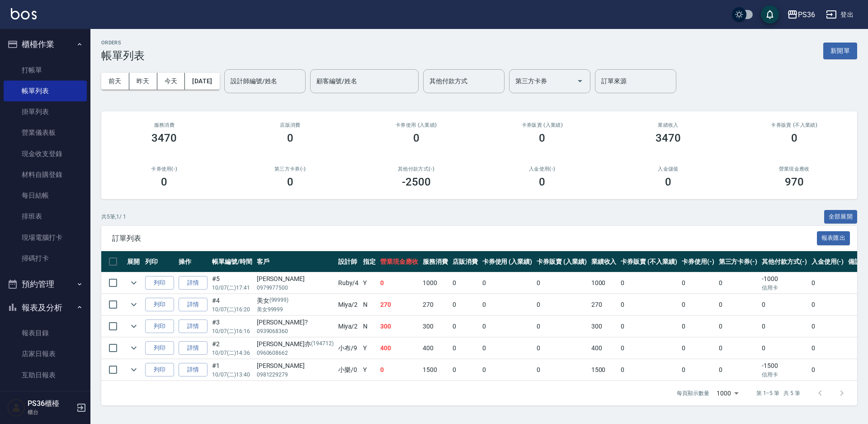 The image size is (868, 424). I want to click on a: 現金收支登錄, so click(45, 154).